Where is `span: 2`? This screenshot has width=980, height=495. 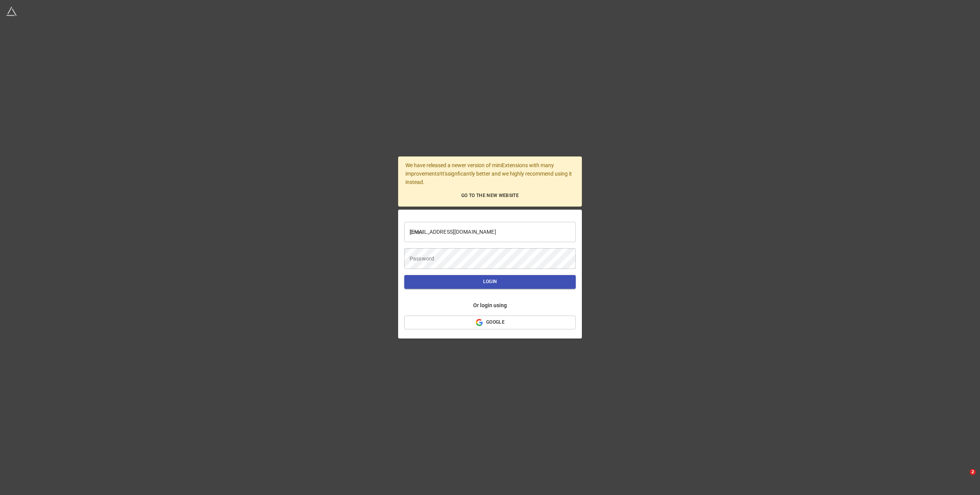
span: 2 is located at coordinates (973, 472).